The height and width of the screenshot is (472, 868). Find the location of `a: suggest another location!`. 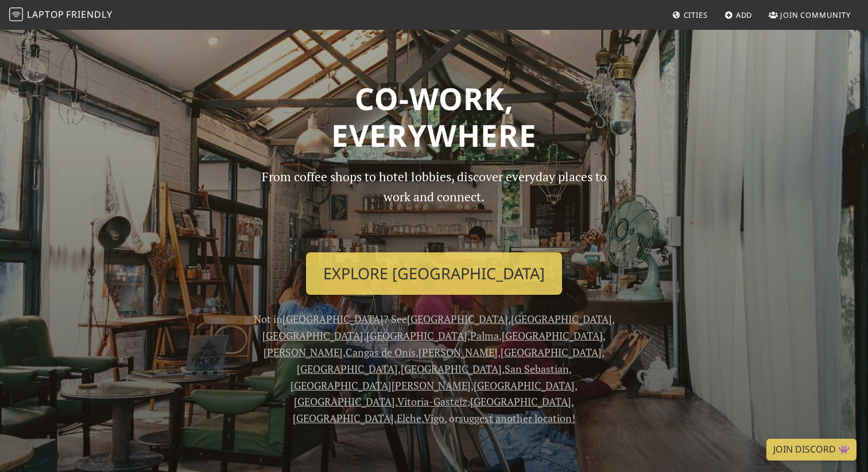

a: suggest another location! is located at coordinates (517, 418).